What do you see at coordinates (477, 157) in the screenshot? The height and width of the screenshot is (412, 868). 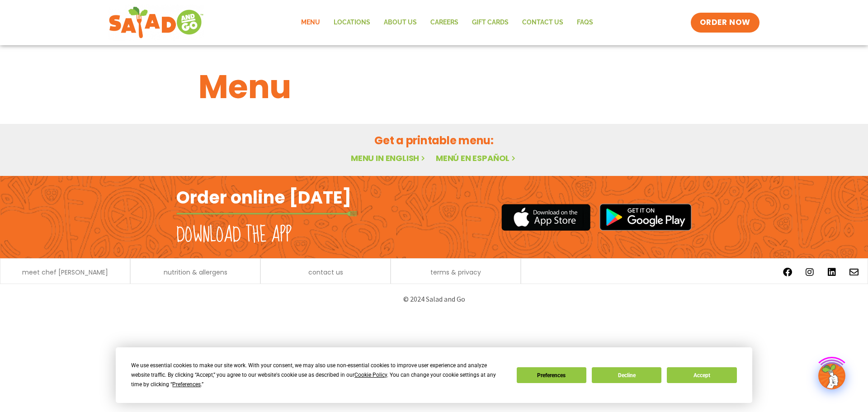 I see `a: Menú en español` at bounding box center [477, 157].